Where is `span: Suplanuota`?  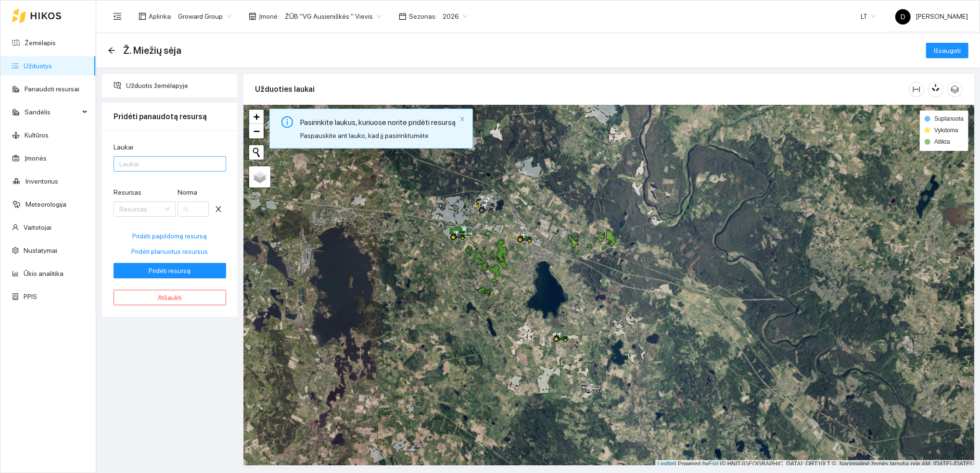 span: Suplanuota is located at coordinates (948, 119).